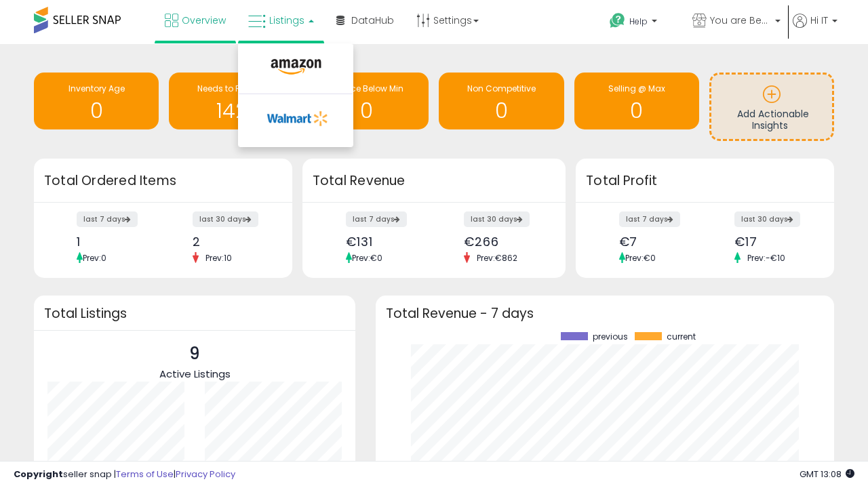 This screenshot has width=868, height=488. Describe the element at coordinates (162, 181) in the screenshot. I see `h3: Total Ordered Items` at that location.